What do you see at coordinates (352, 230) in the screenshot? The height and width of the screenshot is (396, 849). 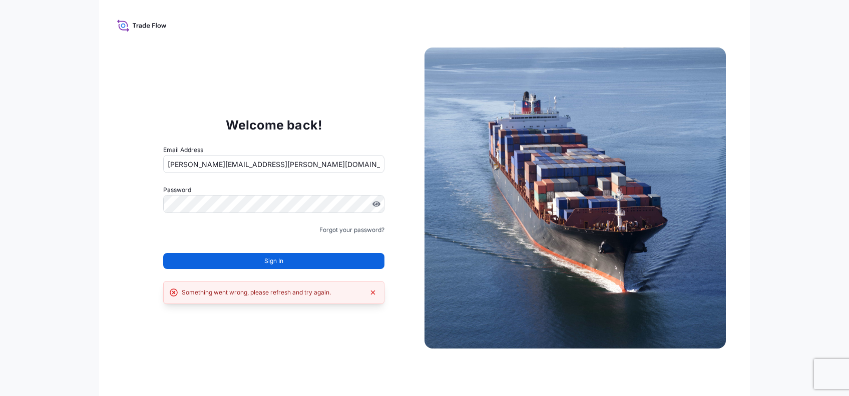 I see `a: Forgot your password?` at bounding box center [352, 230].